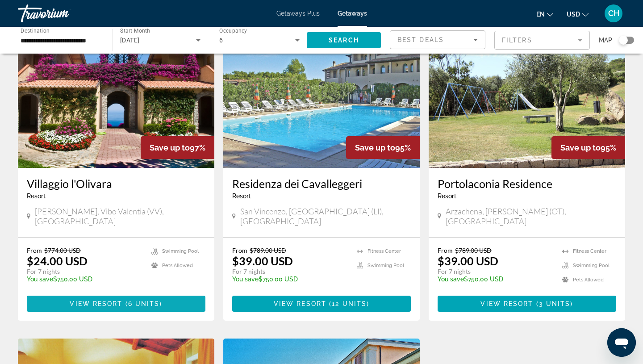 The width and height of the screenshot is (643, 364). What do you see at coordinates (322, 184) in the screenshot?
I see `a: Residenza dei Cavalleggeri` at bounding box center [322, 184].